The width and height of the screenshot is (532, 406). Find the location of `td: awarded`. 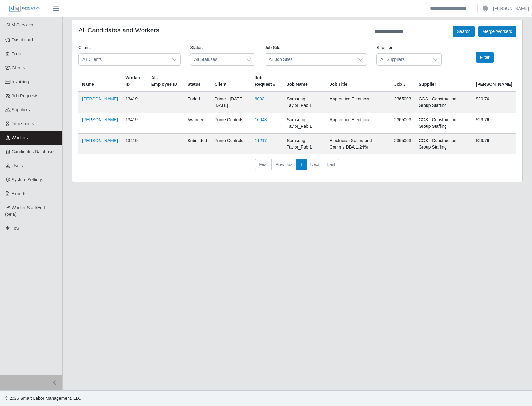

td: awarded is located at coordinates (197, 123).